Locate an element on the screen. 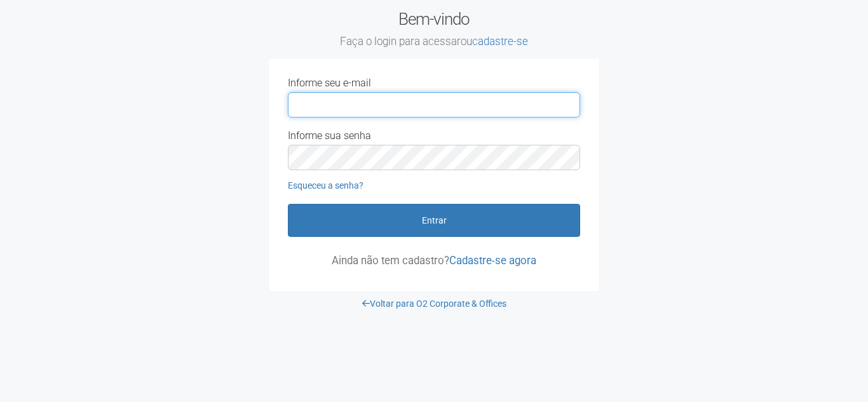  button: Entrar is located at coordinates (434, 220).